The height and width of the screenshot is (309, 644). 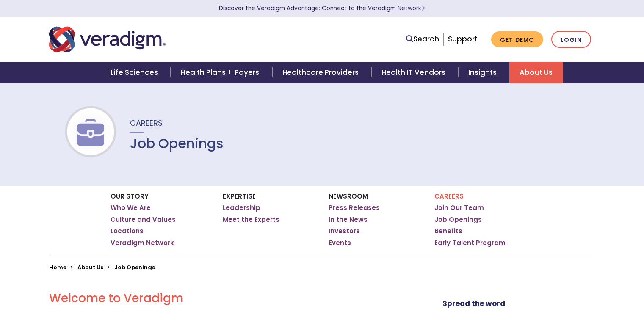 I want to click on img: Veradigm logo, so click(x=107, y=39).